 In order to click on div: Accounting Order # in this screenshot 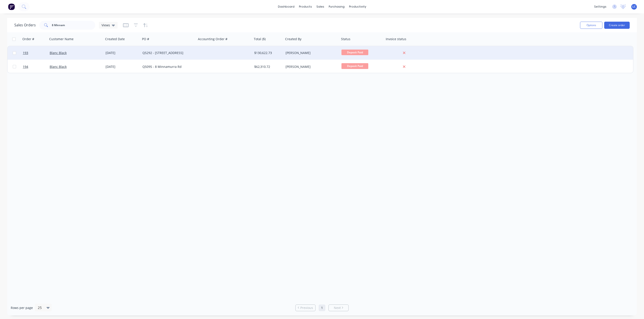, I will do `click(213, 39)`.